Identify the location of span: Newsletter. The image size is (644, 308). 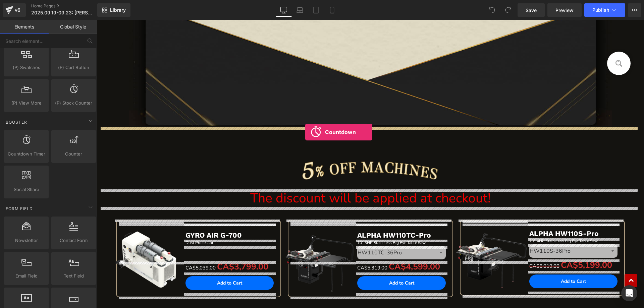
(26, 241).